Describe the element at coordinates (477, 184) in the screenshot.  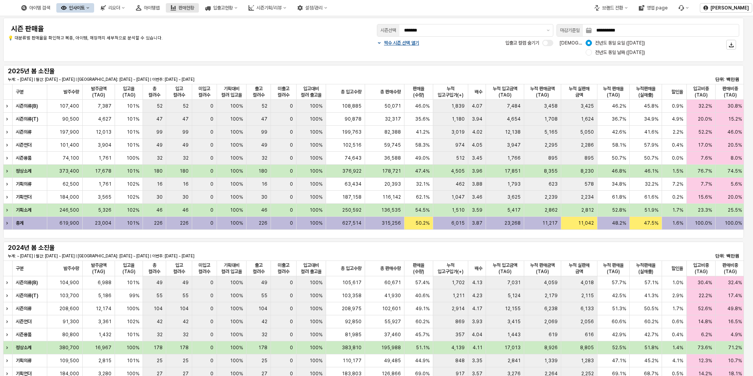
I see `span: 3.88` at that location.